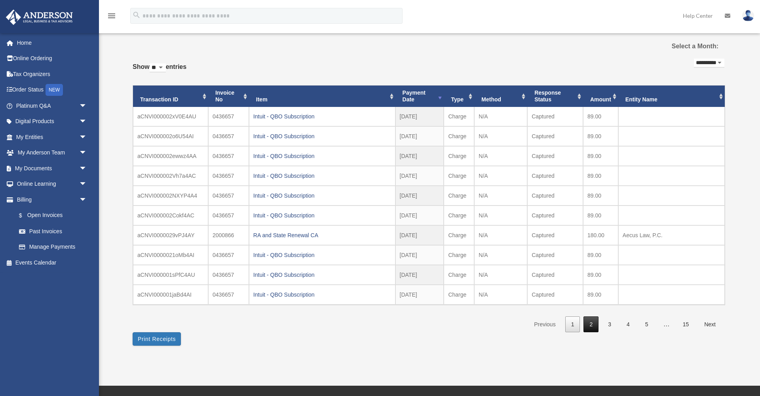 Image resolution: width=760 pixels, height=396 pixels. Describe the element at coordinates (322, 96) in the screenshot. I see `th: Item: activate to sort column ascending` at that location.